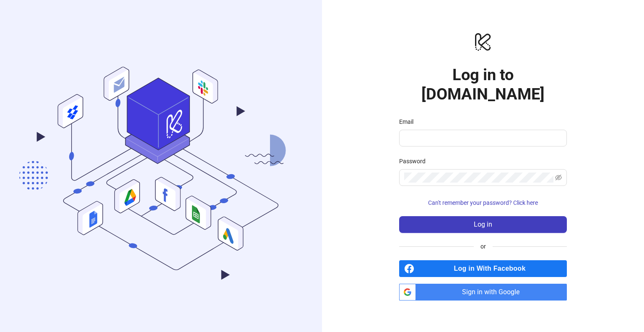 Image resolution: width=644 pixels, height=332 pixels. What do you see at coordinates (483, 246) in the screenshot?
I see `span: or` at bounding box center [483, 246].